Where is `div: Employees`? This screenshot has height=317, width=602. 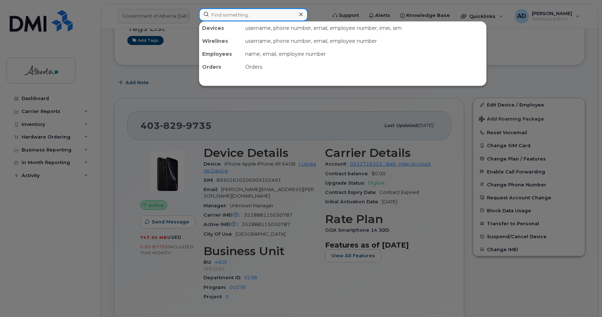 div: Employees is located at coordinates (221, 54).